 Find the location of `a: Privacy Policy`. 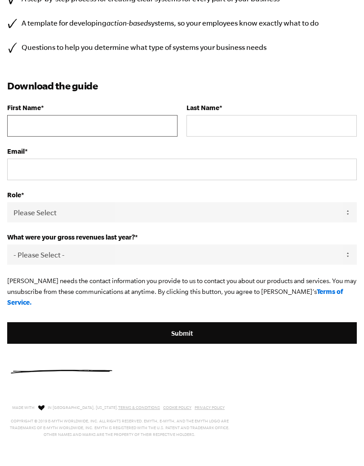

a: Privacy Policy is located at coordinates (209, 407).